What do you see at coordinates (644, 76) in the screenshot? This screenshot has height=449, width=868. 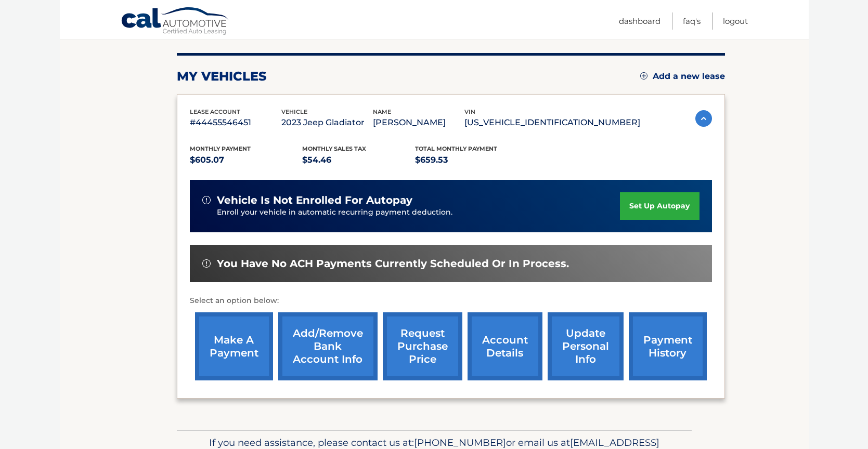 I see `img: add.svg` at bounding box center [644, 76].